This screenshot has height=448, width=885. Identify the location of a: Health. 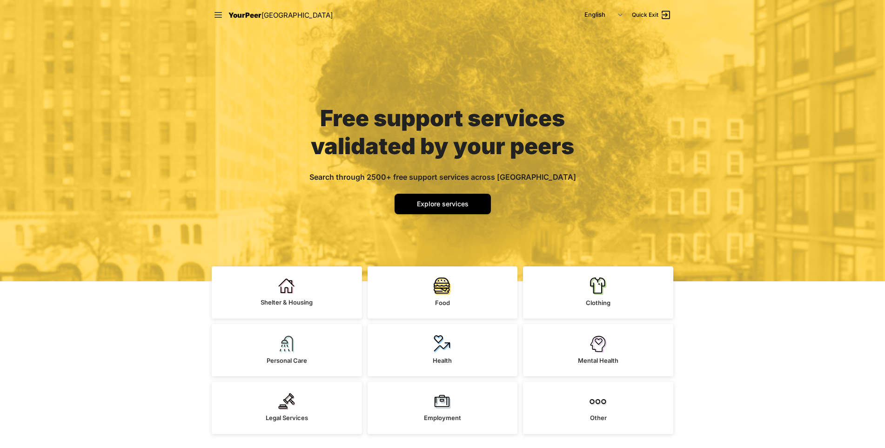
(443, 350).